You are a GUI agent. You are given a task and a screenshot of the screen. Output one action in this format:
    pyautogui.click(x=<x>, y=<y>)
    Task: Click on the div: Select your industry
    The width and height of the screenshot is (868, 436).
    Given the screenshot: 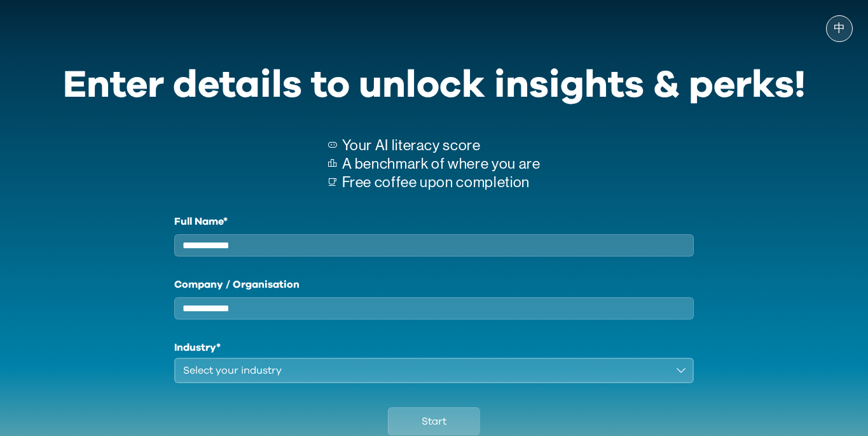 What is the action you would take?
    pyautogui.click(x=425, y=370)
    